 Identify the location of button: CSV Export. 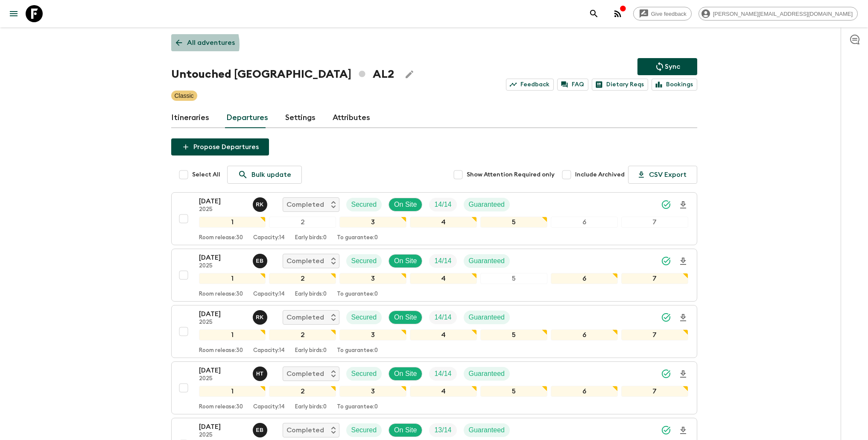
(663, 175).